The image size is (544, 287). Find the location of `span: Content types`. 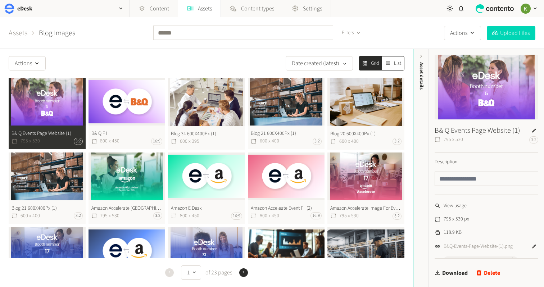

span: Content types is located at coordinates (258, 9).